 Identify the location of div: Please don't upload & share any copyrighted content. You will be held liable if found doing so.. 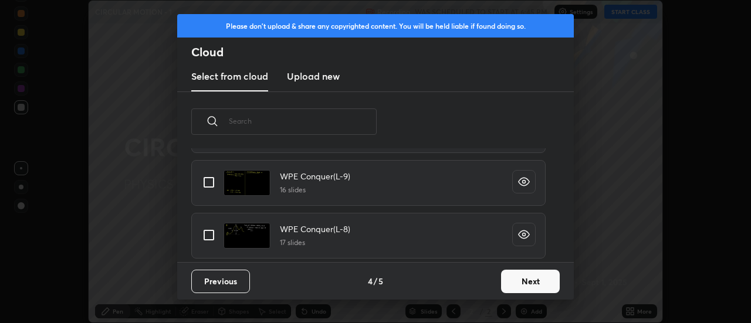
(375, 26).